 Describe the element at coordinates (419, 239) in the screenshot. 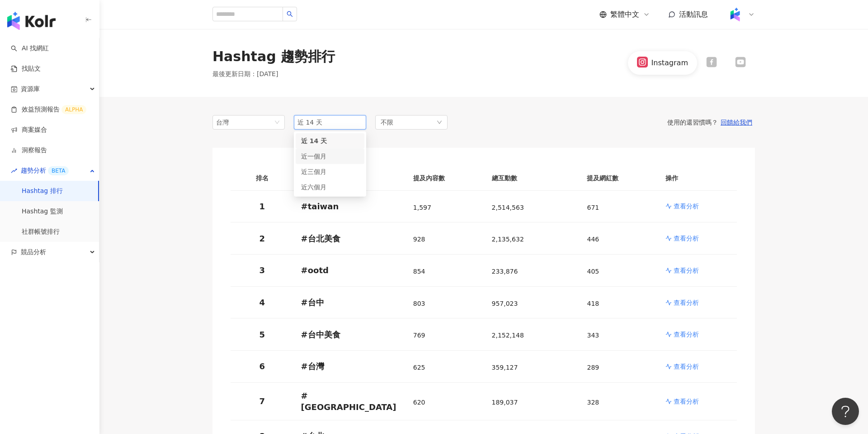

I see `span: 928` at that location.